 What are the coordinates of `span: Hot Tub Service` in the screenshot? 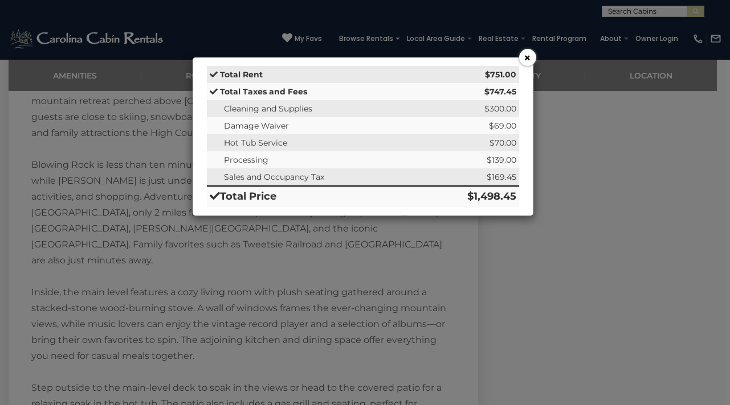 It's located at (255, 143).